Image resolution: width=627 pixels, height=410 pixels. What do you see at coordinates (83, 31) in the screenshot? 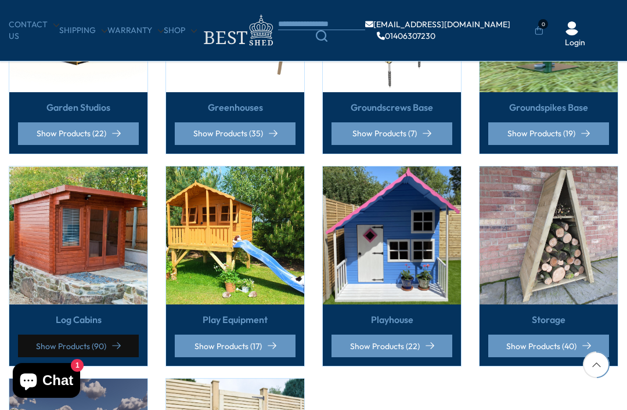
I see `a: Shipping` at bounding box center [83, 31].